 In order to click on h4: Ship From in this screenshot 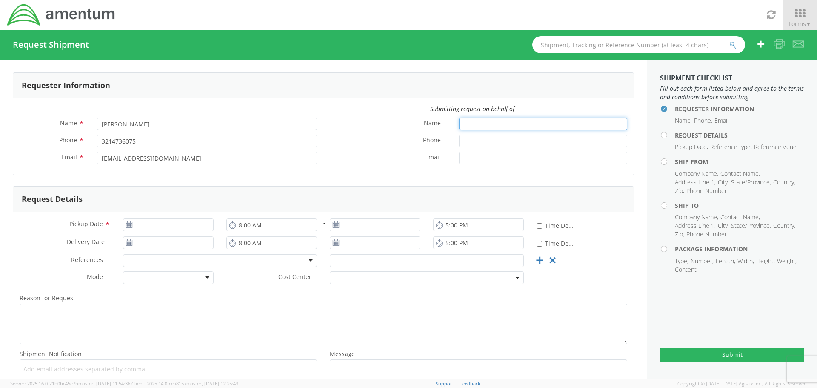, I will do `click(740, 161)`.